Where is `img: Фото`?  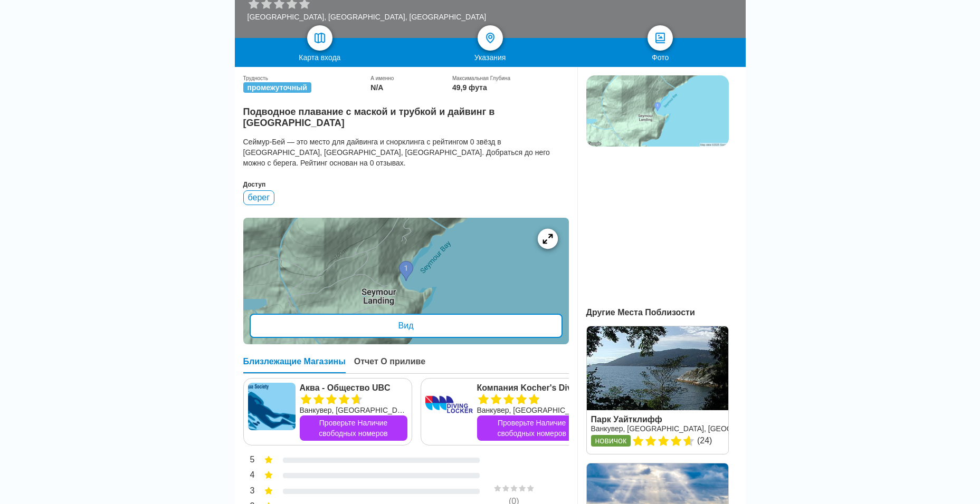 img: Фото is located at coordinates (660, 38).